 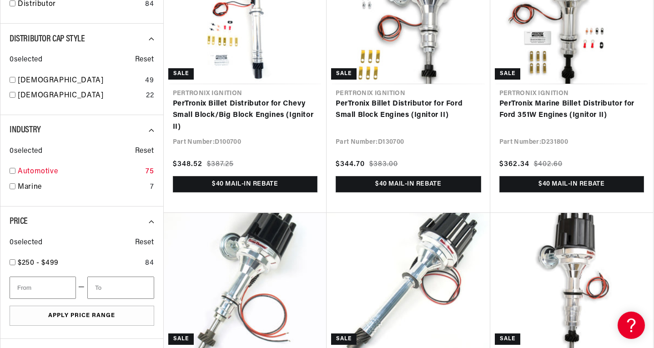 I want to click on input: To, so click(x=121, y=287).